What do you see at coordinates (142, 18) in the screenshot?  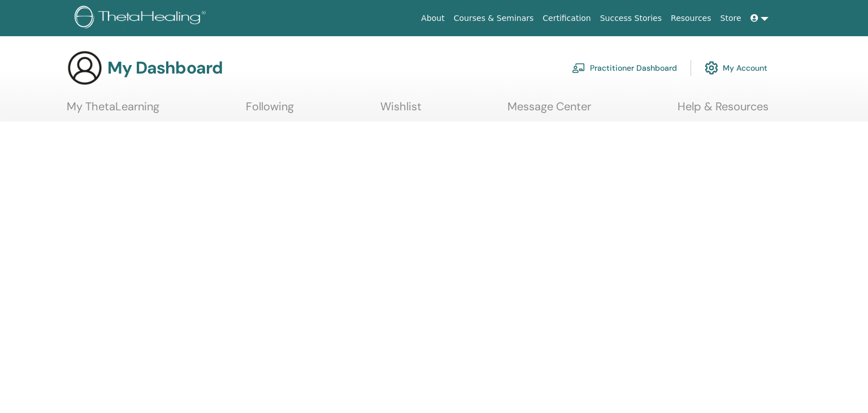 I see `img: logo.png` at bounding box center [142, 18].